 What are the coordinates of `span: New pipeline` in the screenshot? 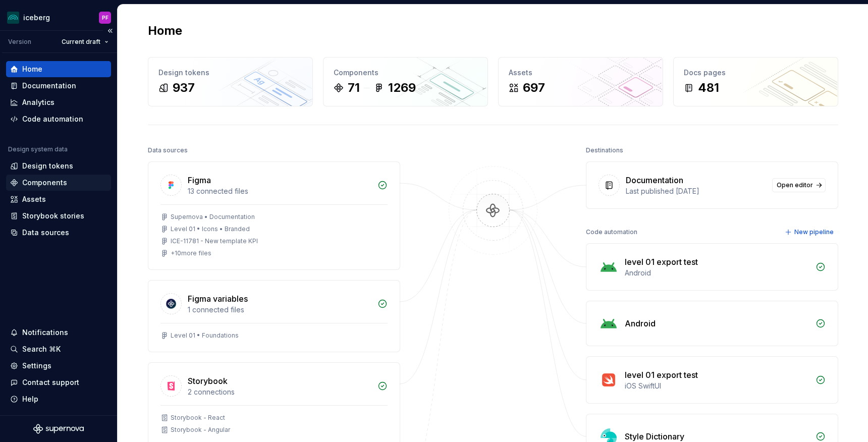 It's located at (814, 232).